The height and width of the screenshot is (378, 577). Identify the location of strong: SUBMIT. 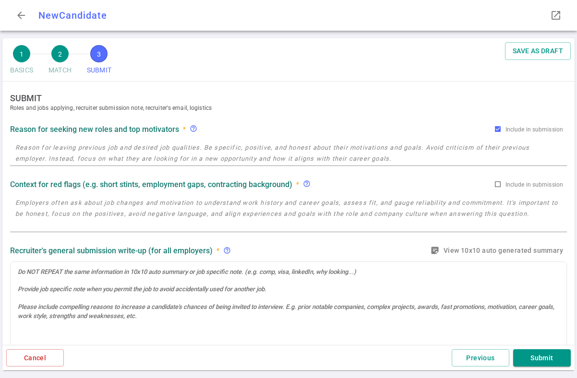
(292, 98).